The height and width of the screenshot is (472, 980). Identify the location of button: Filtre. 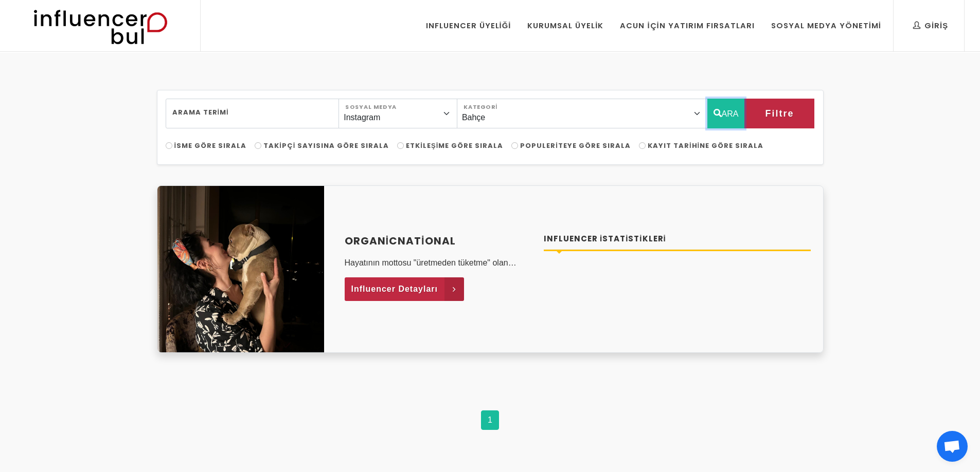
(779, 113).